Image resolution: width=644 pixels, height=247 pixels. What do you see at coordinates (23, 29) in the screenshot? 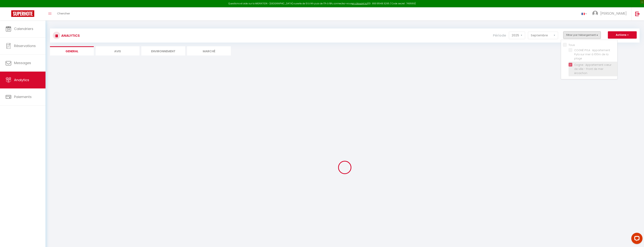
I see `span: Calendriers` at bounding box center [23, 29].